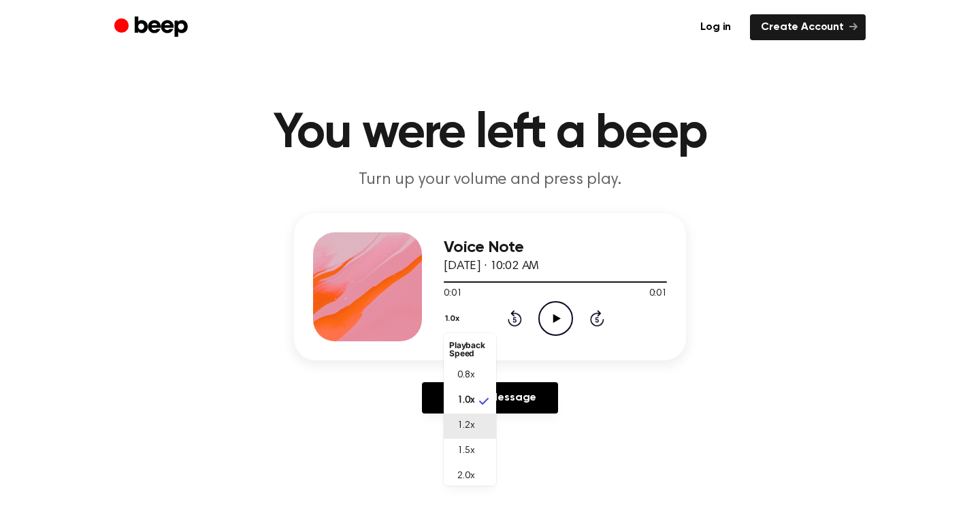 The height and width of the screenshot is (530, 980). What do you see at coordinates (490, 179) in the screenshot?
I see `p: Turn up your volume and press play.` at bounding box center [490, 179].